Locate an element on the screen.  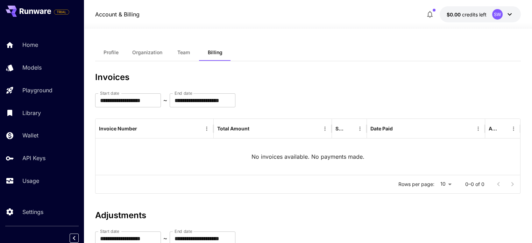
p: API Keys is located at coordinates (34, 158).